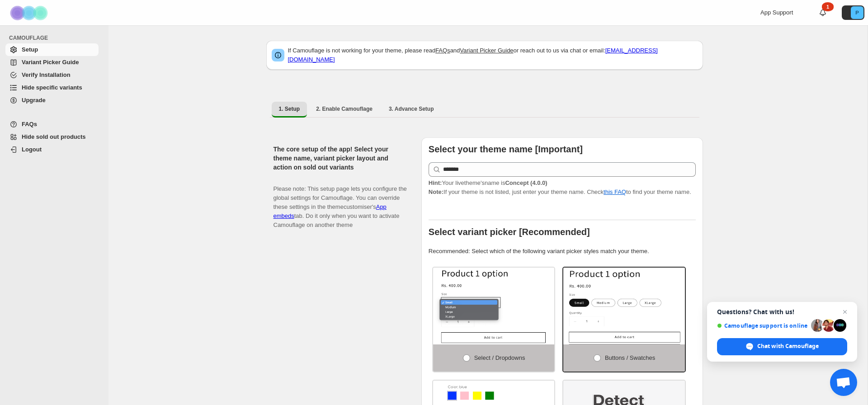 The width and height of the screenshot is (868, 405). I want to click on span: Select / Dropdowns, so click(500, 358).